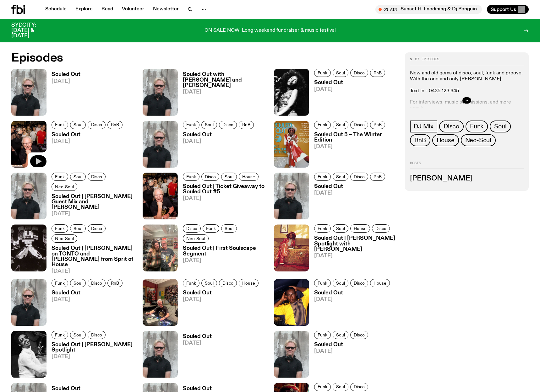 Image resolution: width=540 pixels, height=392 pixels. Describe the element at coordinates (225, 189) in the screenshot. I see `h3: Souled Out | Ticket Giveaway to Souled Out #5` at that location.